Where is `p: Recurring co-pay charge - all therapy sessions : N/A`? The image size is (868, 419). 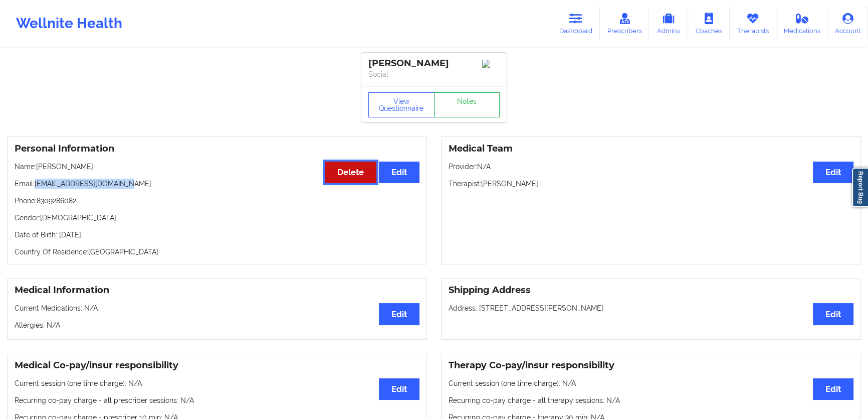 p: Recurring co-pay charge - all therapy sessions : N/A is located at coordinates (651, 400).